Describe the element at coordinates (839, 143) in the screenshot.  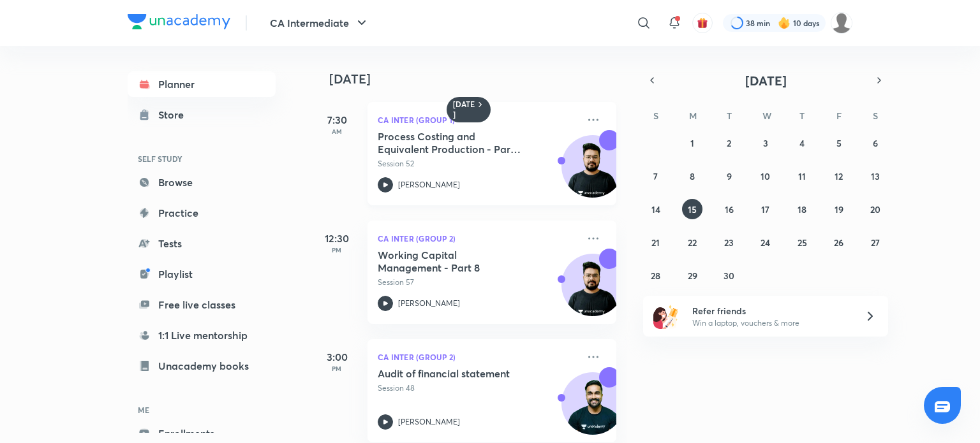
I see `button: September 5, 2025` at that location.